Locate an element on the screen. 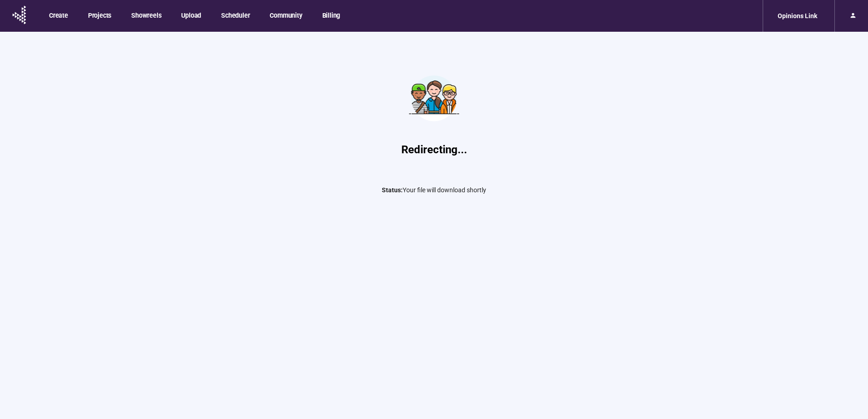 Image resolution: width=868 pixels, height=419 pixels. div: Opinions Link is located at coordinates (797, 16).